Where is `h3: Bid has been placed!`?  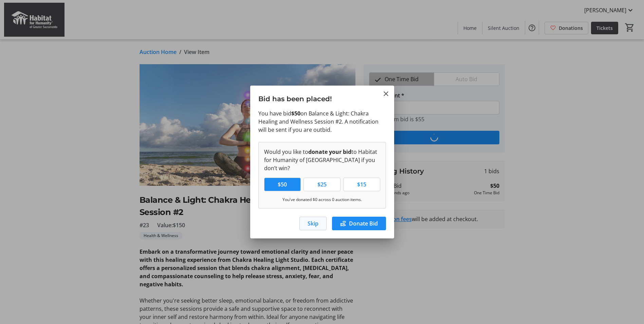 h3: Bid has been placed! is located at coordinates (322, 97).